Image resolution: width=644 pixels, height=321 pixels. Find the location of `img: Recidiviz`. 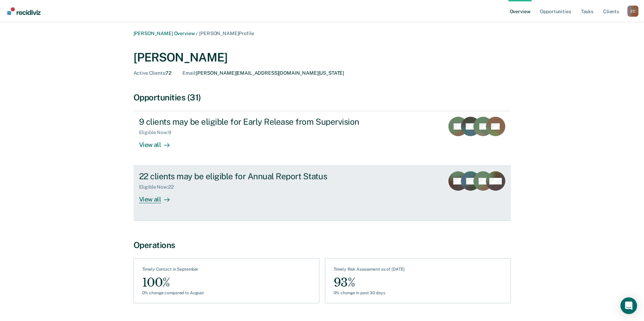

img: Recidiviz is located at coordinates (24, 11).